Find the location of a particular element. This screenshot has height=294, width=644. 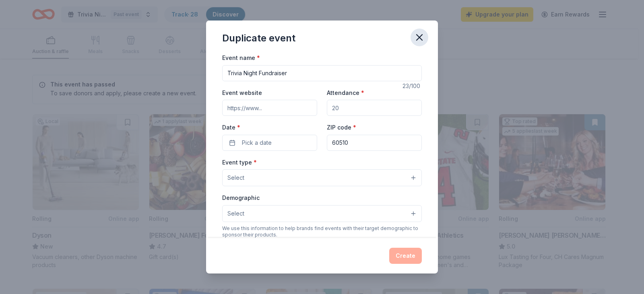

button: Pick a date is located at coordinates (270, 143).